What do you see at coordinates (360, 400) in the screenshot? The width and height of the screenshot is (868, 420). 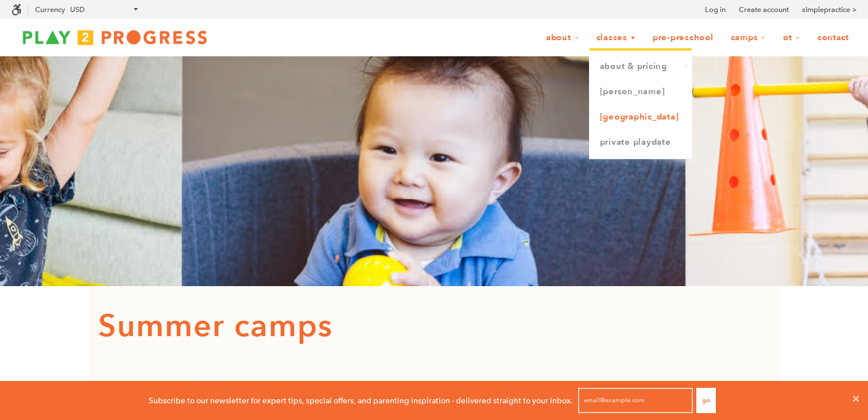 I see `p: Subscribe to our newsletter for expert tips, special offers, and parenting inspiration - delivere...` at bounding box center [360, 400].